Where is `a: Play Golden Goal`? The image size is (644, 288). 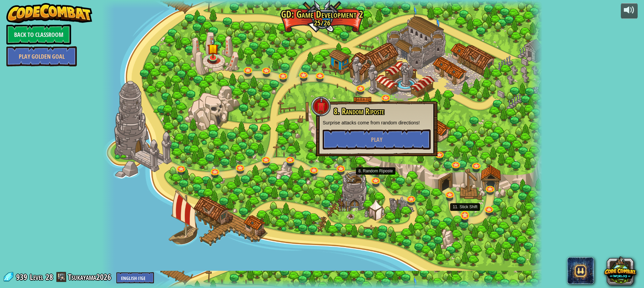 a: Play Golden Goal is located at coordinates (42, 56).